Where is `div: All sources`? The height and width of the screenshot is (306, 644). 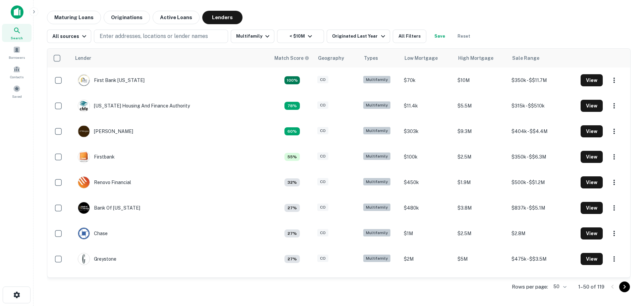
div: All sources is located at coordinates (70, 36).